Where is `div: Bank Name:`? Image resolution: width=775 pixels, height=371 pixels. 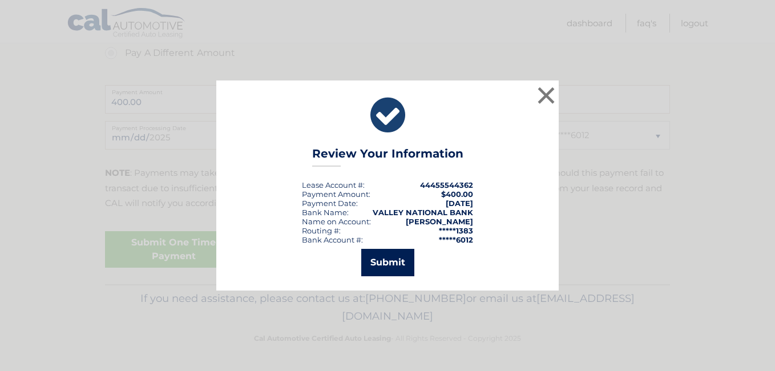 div: Bank Name: is located at coordinates (325, 212).